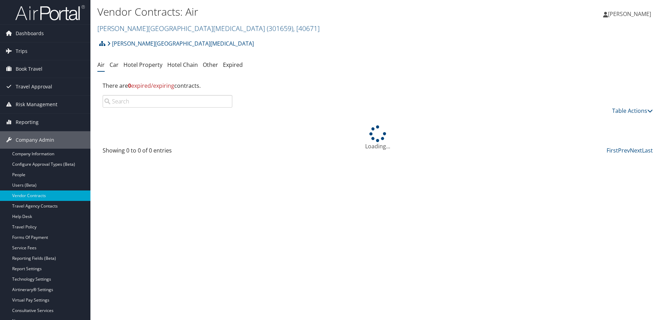 The width and height of the screenshot is (665, 320). I want to click on span: Reporting, so click(27, 122).